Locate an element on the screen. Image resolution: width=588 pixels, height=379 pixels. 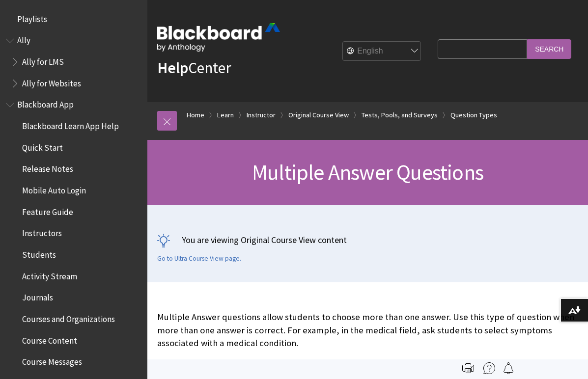
p: Multiple Answer questions allow students to choose more than one answer. Use this type of questio... is located at coordinates (367, 330).